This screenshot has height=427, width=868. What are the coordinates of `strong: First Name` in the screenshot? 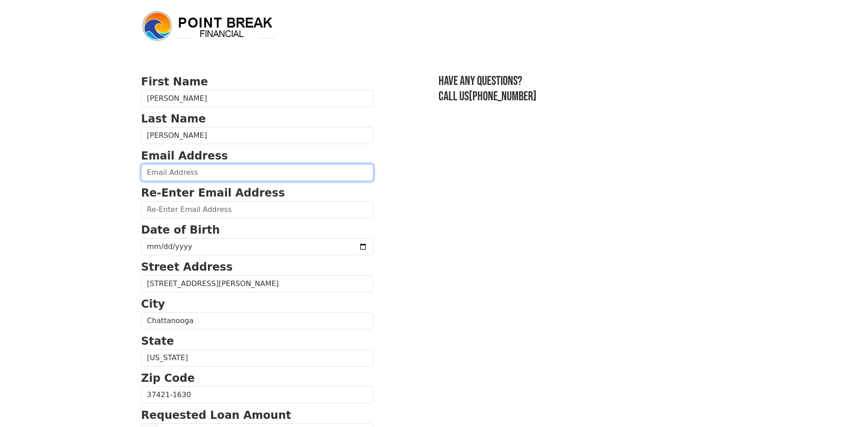 It's located at (175, 82).